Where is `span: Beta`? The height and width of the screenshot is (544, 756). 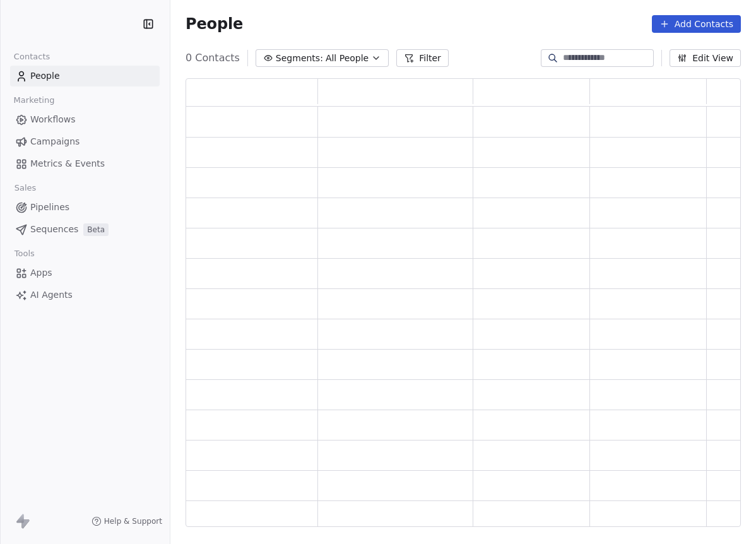
span: Beta is located at coordinates (96, 230).